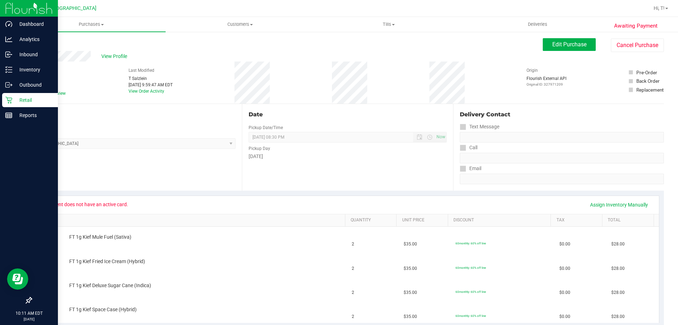  Describe the element at coordinates (146, 91) in the screenshot. I see `a: View Order Activity` at that location.